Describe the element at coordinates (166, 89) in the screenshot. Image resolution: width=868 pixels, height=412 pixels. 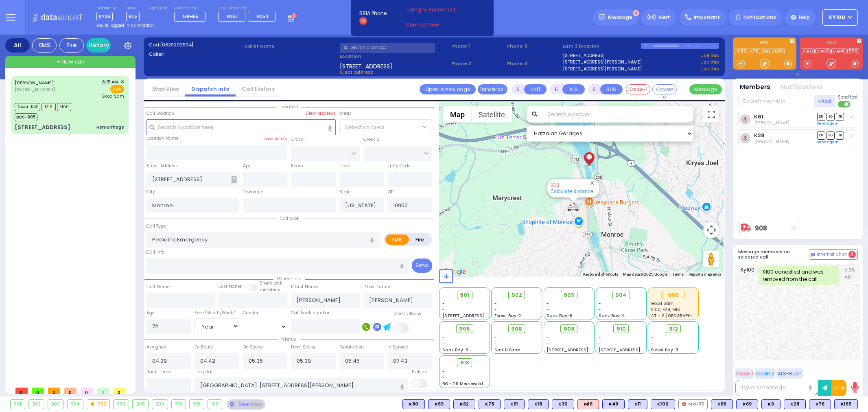
I see `a: Map View` at that location.